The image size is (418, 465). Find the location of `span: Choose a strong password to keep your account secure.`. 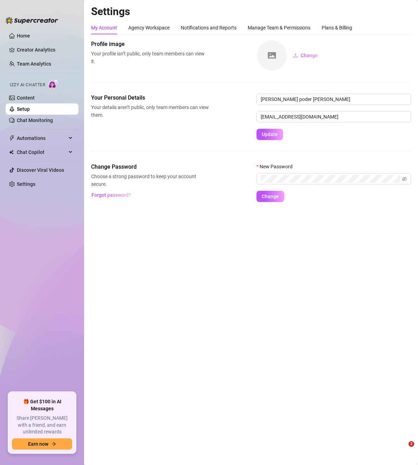

span: Choose a strong password to keep your account secure. is located at coordinates (150, 180).